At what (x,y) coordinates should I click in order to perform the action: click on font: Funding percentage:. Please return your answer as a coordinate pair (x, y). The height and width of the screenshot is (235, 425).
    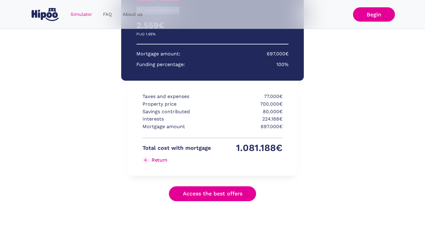
    Looking at the image, I should click on (161, 64).